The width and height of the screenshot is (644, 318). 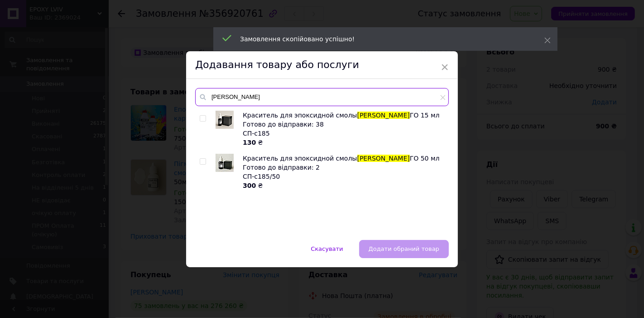 I want to click on div: Додавання товару або послуги, so click(x=322, y=64).